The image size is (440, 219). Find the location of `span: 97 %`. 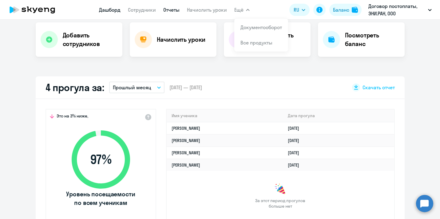

span: 97 % is located at coordinates (101, 160).